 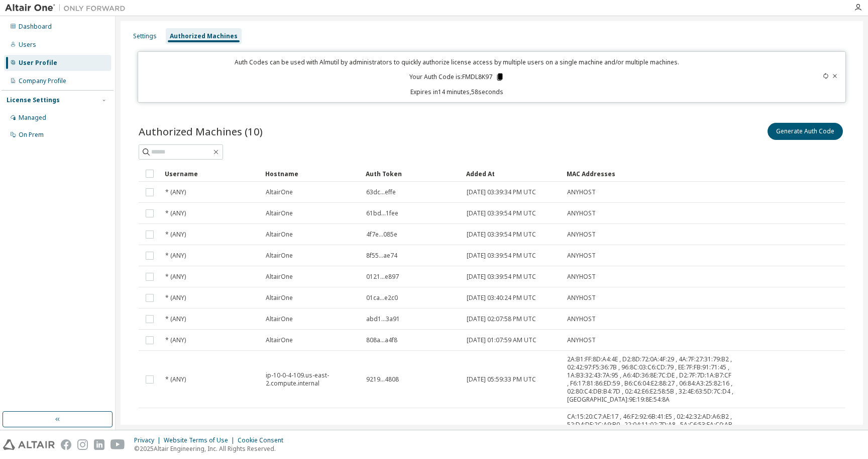 I want to click on div: Privacy, so click(x=149, y=440).